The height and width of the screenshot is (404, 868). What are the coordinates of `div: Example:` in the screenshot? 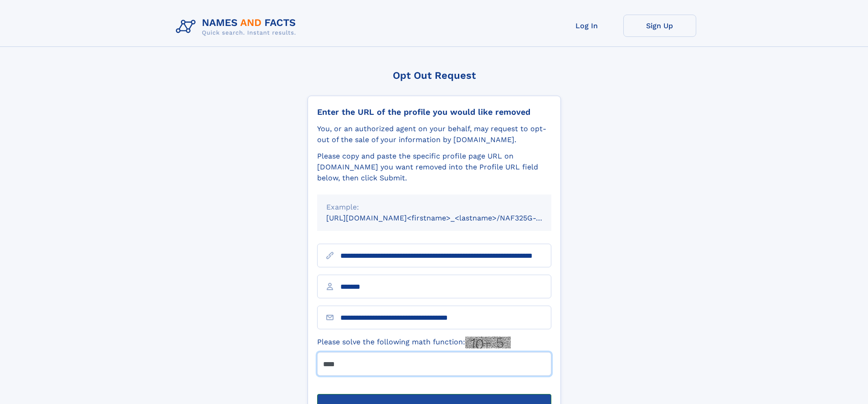 It's located at (434, 208).